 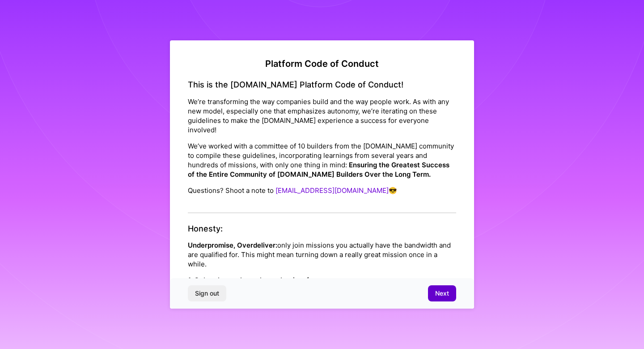 What do you see at coordinates (207, 293) in the screenshot?
I see `span: Sign out` at bounding box center [207, 293].